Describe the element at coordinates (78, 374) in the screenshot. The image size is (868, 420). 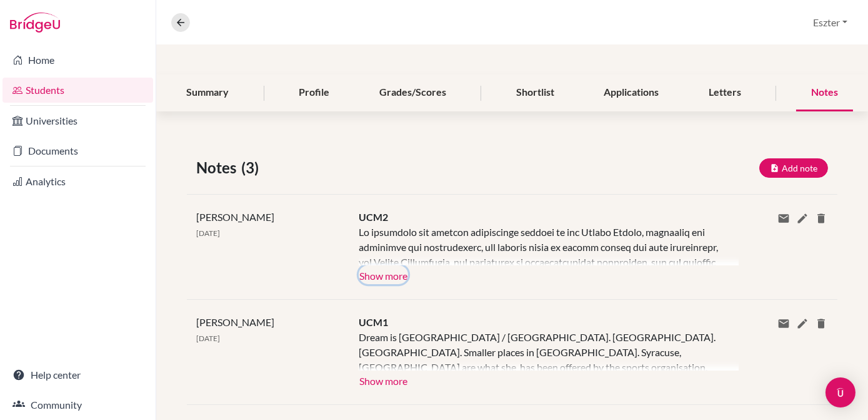
I see `a: Help center` at that location.